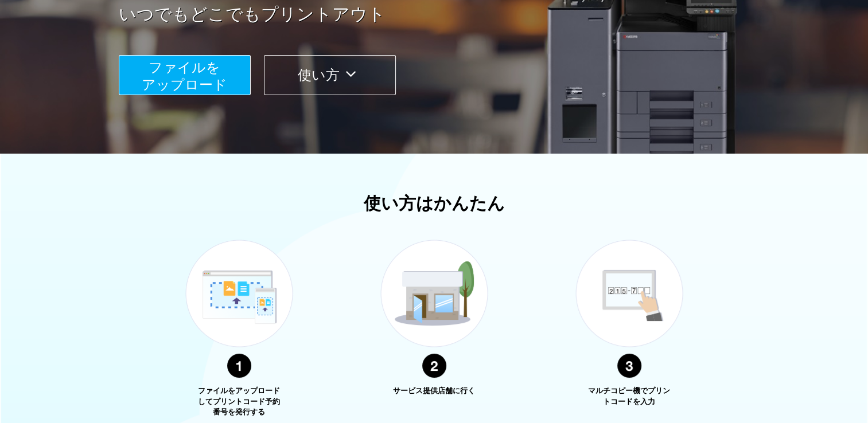 This screenshot has height=423, width=868. Describe the element at coordinates (184, 76) in the screenshot. I see `span: ファイルを ​​アップロード` at that location.